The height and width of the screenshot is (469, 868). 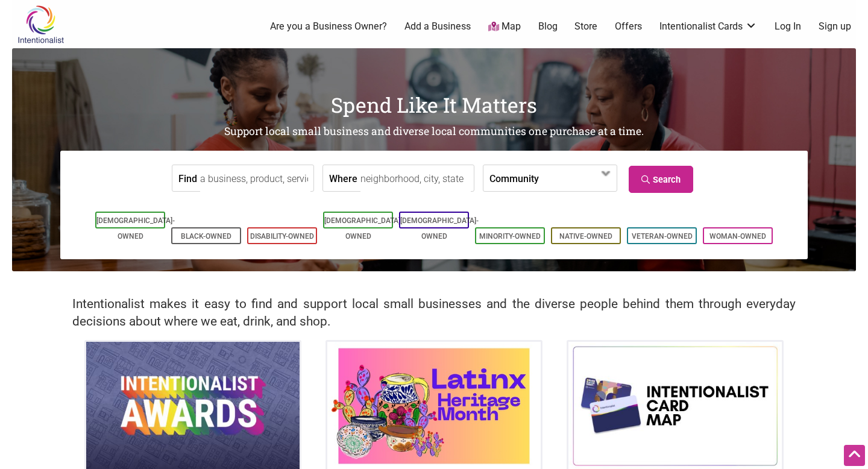 What do you see at coordinates (282, 236) in the screenshot?
I see `a: Disability-Owned` at bounding box center [282, 236].